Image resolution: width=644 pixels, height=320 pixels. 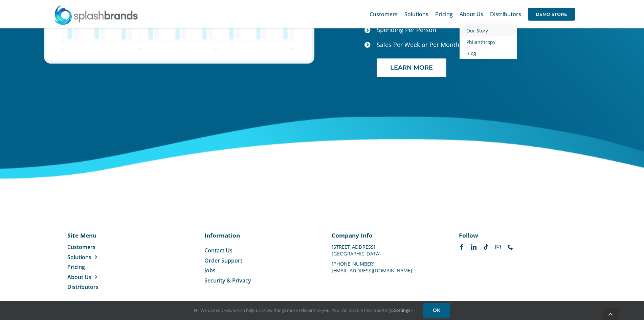 What do you see at coordinates (510, 247) in the screenshot?
I see `a: phone` at bounding box center [510, 247].